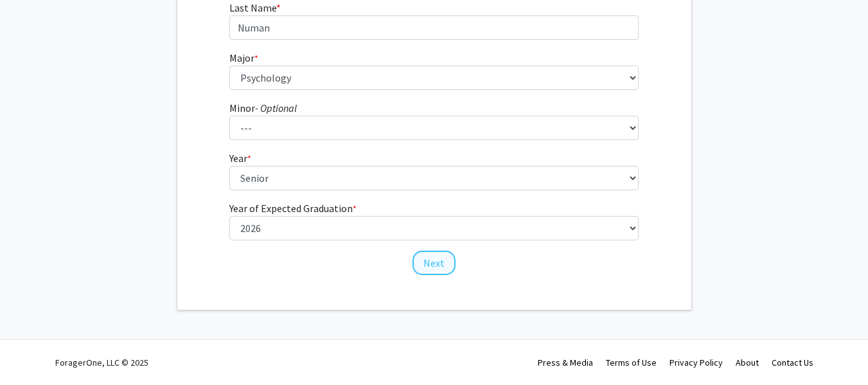 Image resolution: width=868 pixels, height=385 pixels. I want to click on a: Terms of Use, so click(631, 362).